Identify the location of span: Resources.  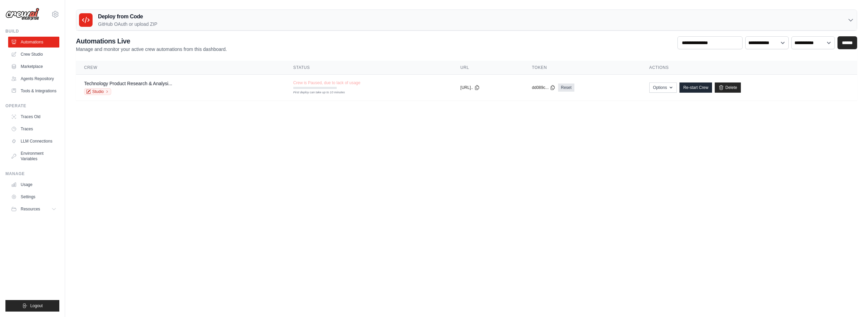
(30, 209).